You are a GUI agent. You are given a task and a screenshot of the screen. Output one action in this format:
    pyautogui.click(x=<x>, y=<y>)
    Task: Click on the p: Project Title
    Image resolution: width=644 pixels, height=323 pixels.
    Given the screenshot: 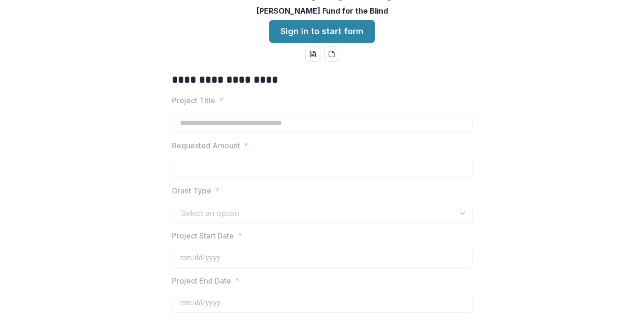 What is the action you would take?
    pyautogui.click(x=193, y=100)
    